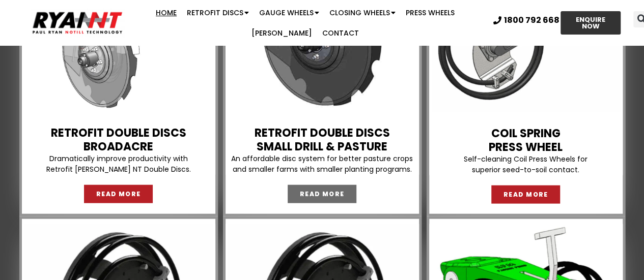 The width and height of the screenshot is (644, 280). Describe the element at coordinates (166, 13) in the screenshot. I see `a: Home` at that location.